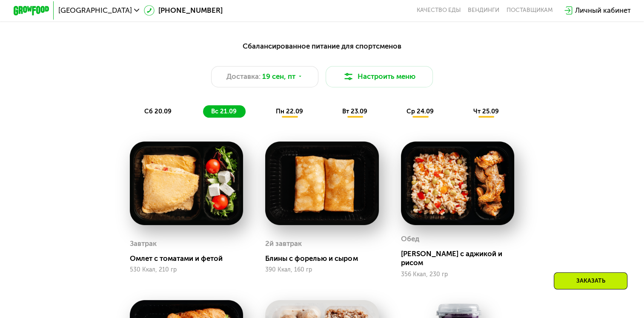  Describe the element at coordinates (439, 10) in the screenshot. I see `a: Качество еды` at that location.